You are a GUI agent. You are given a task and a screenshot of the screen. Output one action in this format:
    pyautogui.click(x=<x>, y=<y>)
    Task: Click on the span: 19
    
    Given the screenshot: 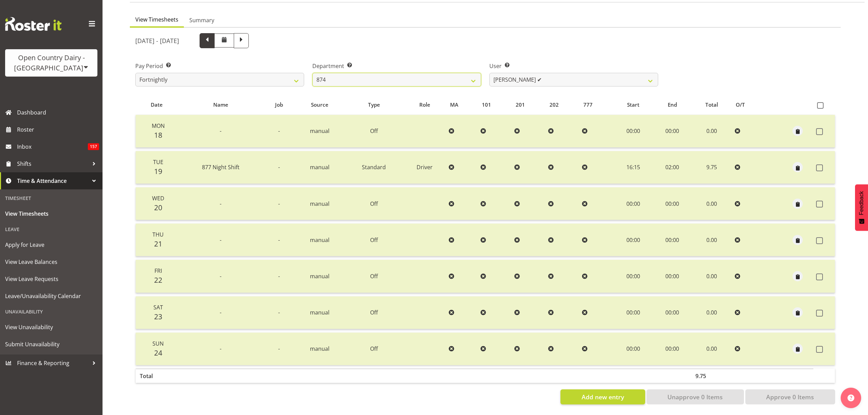 What is the action you would take?
    pyautogui.click(x=158, y=172)
    